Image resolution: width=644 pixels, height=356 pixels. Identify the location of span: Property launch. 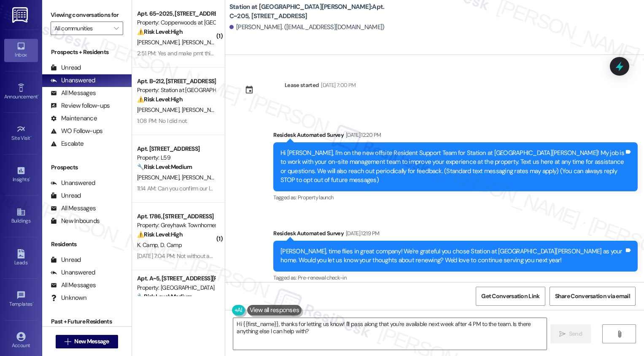
(316, 197).